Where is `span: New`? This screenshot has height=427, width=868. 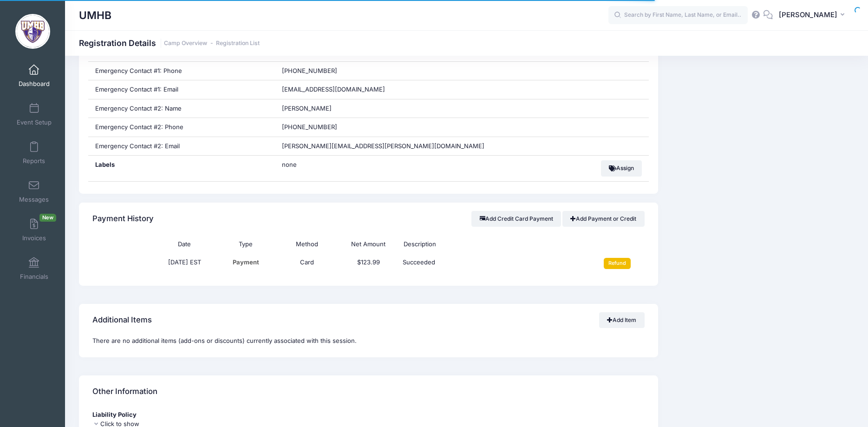
span: New is located at coordinates (48, 217).